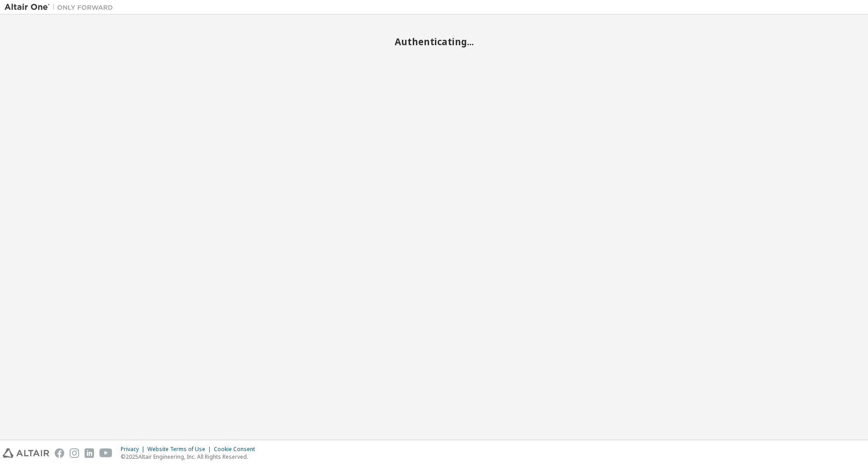  Describe the element at coordinates (190, 456) in the screenshot. I see `p: © 2025 Altair Engineering, Inc. All Rights Reserved.` at that location.